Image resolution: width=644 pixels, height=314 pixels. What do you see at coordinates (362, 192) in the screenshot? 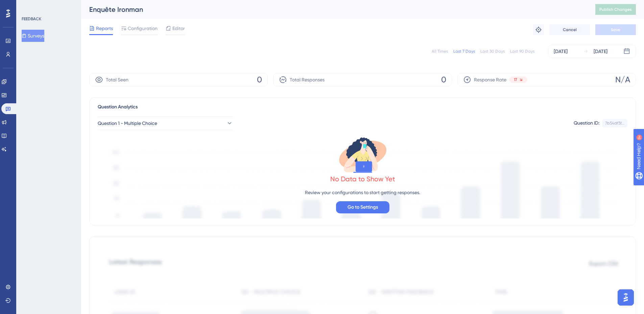
I see `p: Review your configurations to start getting responses.` at bounding box center [362, 192].